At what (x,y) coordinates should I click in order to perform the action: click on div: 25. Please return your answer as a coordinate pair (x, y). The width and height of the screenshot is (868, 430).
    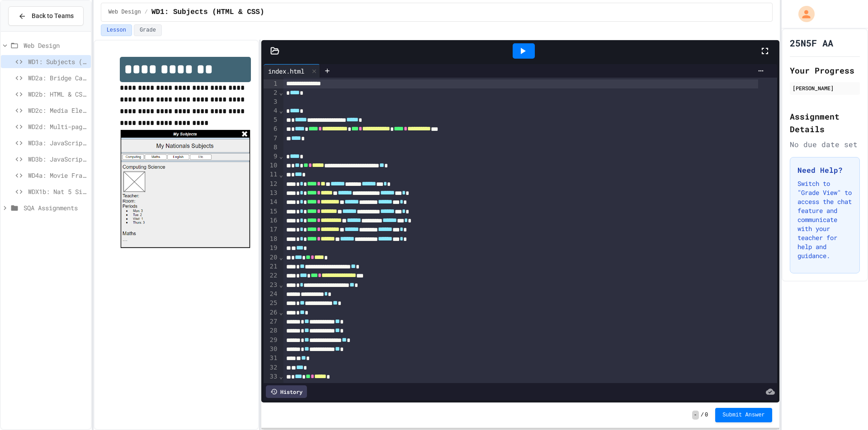
    Looking at the image, I should click on (271, 303).